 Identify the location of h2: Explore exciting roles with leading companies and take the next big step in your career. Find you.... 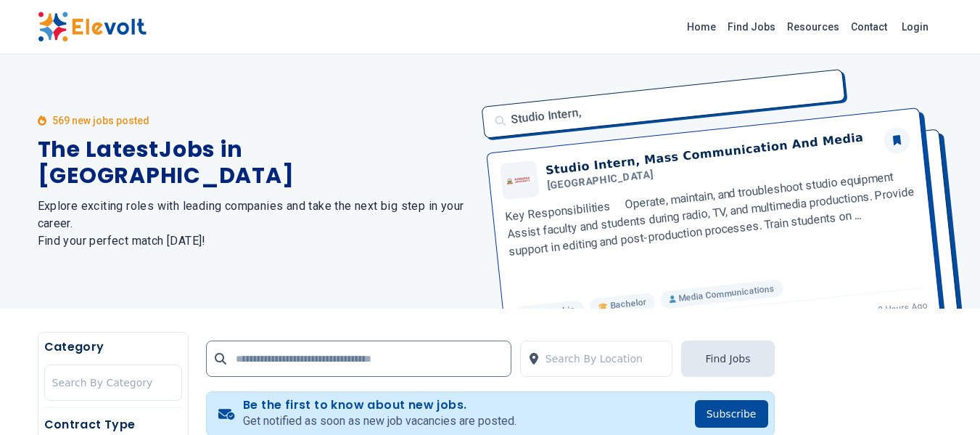
(255, 224).